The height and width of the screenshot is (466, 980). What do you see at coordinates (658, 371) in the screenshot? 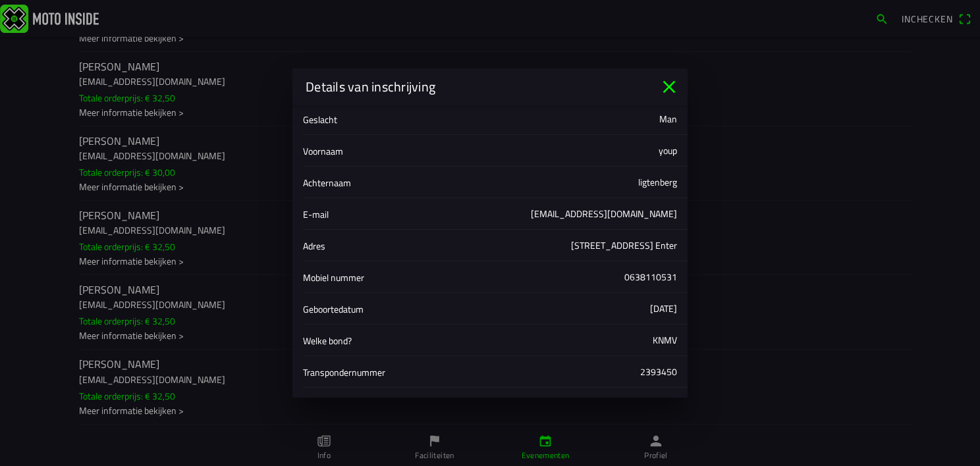
I see `div: 2393450` at bounding box center [658, 371].